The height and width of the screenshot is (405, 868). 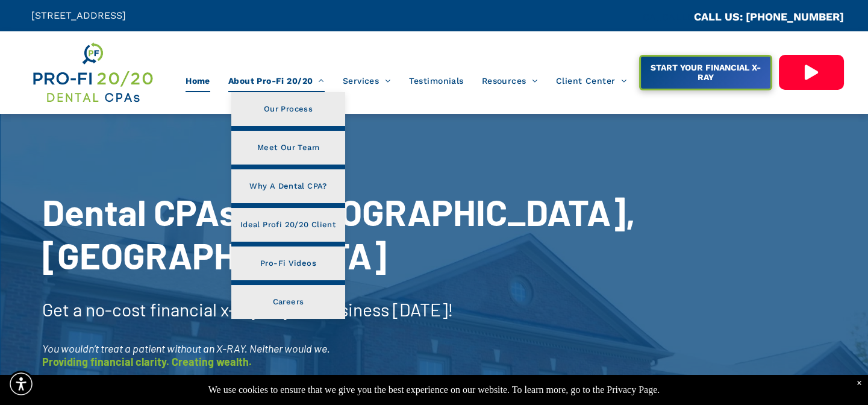 What do you see at coordinates (288, 225) in the screenshot?
I see `span: Ideal Profi 20/20 Client` at bounding box center [288, 225].